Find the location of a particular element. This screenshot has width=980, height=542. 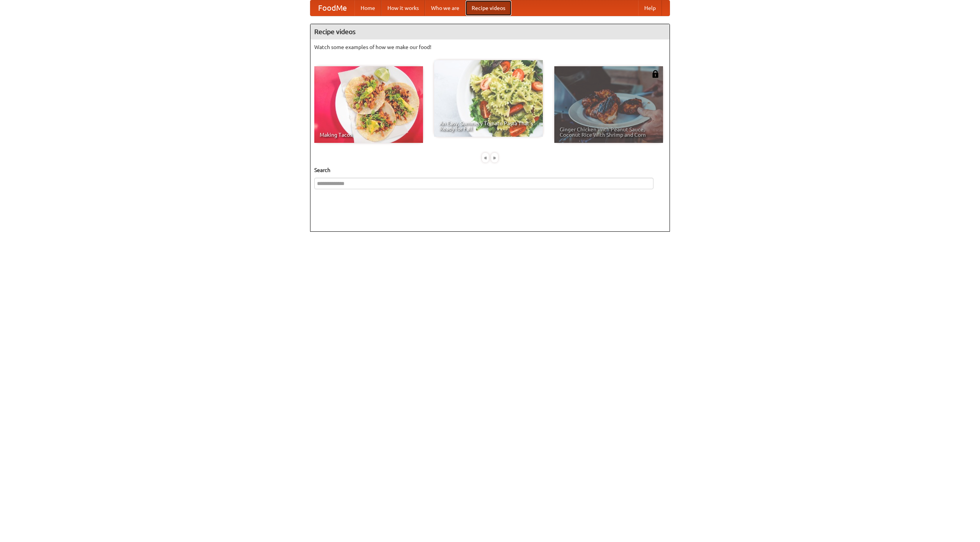

a: Making Tacos is located at coordinates (369, 105).